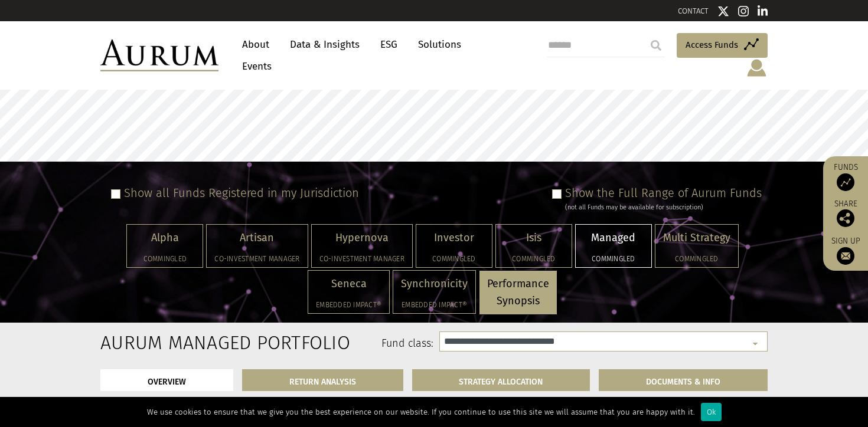 The image size is (868, 427). I want to click on p: Alpha, so click(165, 238).